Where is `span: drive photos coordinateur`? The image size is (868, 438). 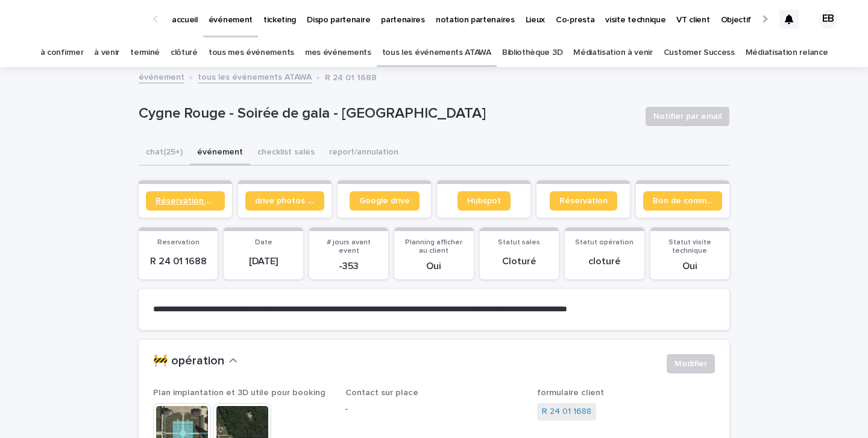 span: drive photos coordinateur is located at coordinates (285, 201).